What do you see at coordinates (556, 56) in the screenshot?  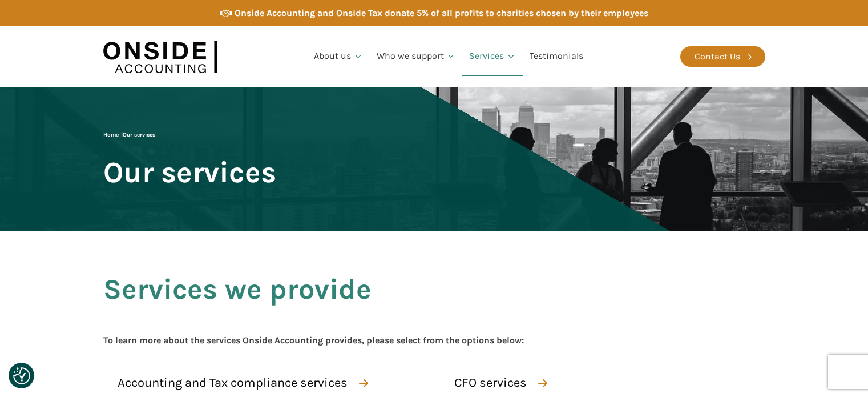 I see `a: Testimonials` at bounding box center [556, 56].